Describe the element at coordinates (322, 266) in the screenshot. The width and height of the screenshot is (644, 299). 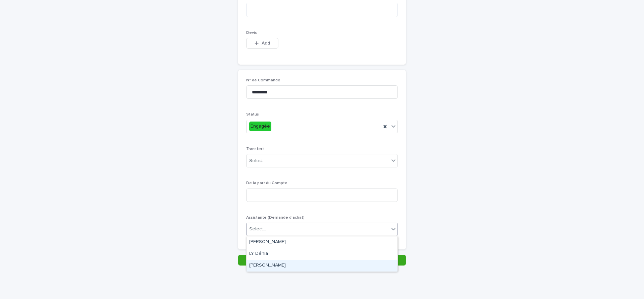
I see `div: WATEL Sandrine` at that location.